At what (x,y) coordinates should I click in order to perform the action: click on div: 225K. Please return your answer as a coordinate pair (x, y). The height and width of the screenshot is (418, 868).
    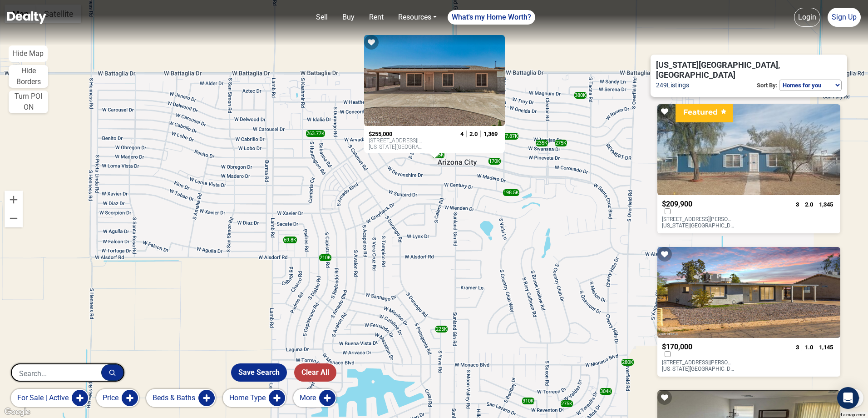
    Looking at the image, I should click on (442, 329).